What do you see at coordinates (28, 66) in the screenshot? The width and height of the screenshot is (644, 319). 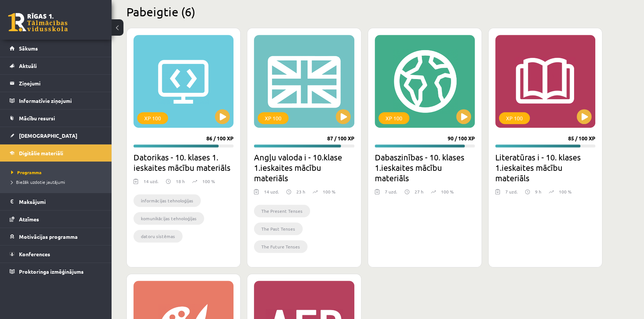 I see `span: Aktuāli` at bounding box center [28, 66].